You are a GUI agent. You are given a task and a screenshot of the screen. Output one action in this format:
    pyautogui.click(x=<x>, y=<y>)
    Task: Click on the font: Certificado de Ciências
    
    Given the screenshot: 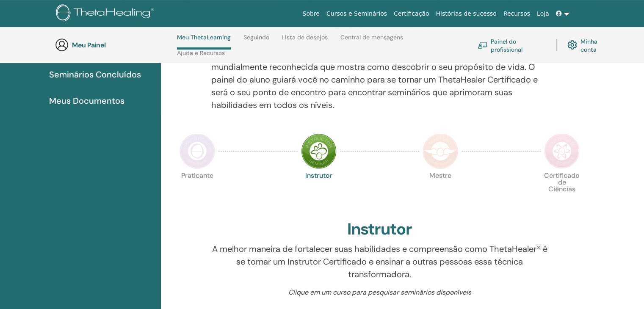 What is the action you would take?
    pyautogui.click(x=562, y=183)
    